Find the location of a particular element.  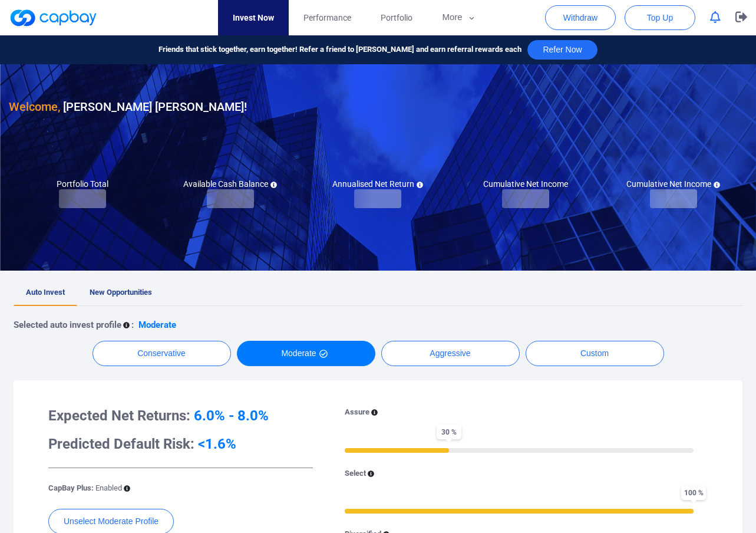

span: <1.6% is located at coordinates (217, 444).